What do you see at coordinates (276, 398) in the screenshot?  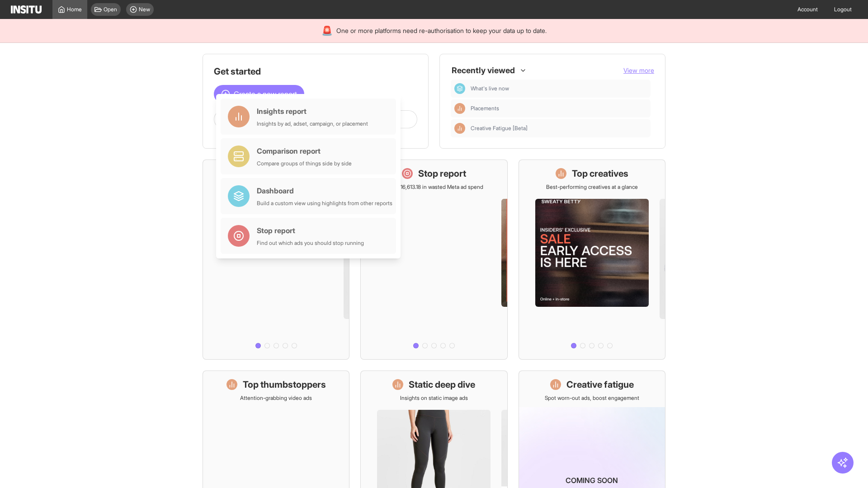 I see `p: Attention-grabbing video ads` at bounding box center [276, 398].